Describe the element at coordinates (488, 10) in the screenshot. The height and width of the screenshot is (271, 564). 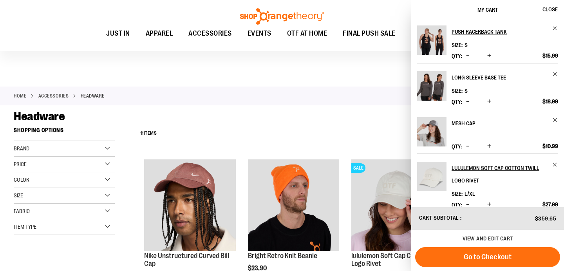
I see `span: My Cart` at that location.